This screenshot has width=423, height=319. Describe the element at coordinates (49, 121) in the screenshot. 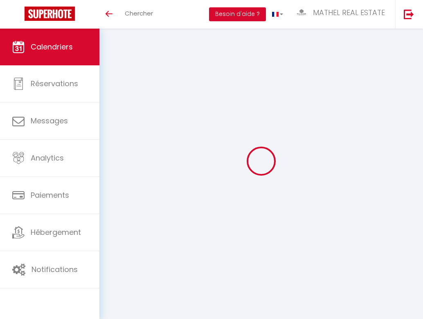

I see `span: Messages` at that location.